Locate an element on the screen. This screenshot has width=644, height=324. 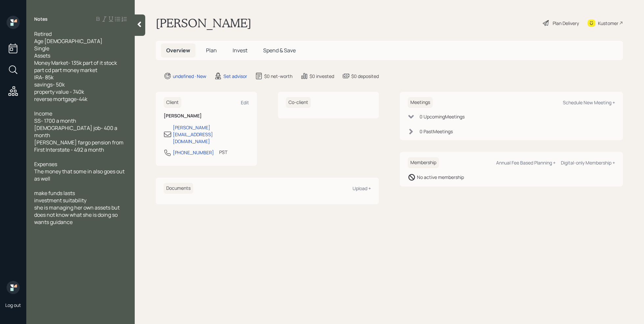
span: Income is located at coordinates (43, 114).